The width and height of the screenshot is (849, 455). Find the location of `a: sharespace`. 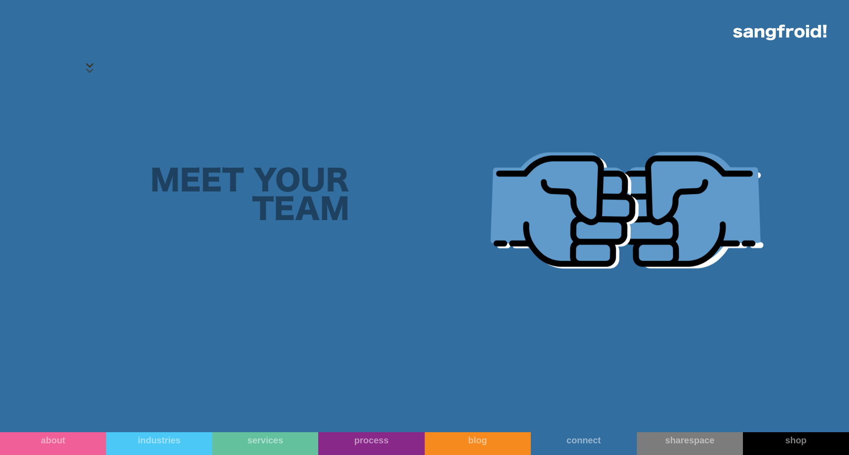

a: sharespace is located at coordinates (690, 444).